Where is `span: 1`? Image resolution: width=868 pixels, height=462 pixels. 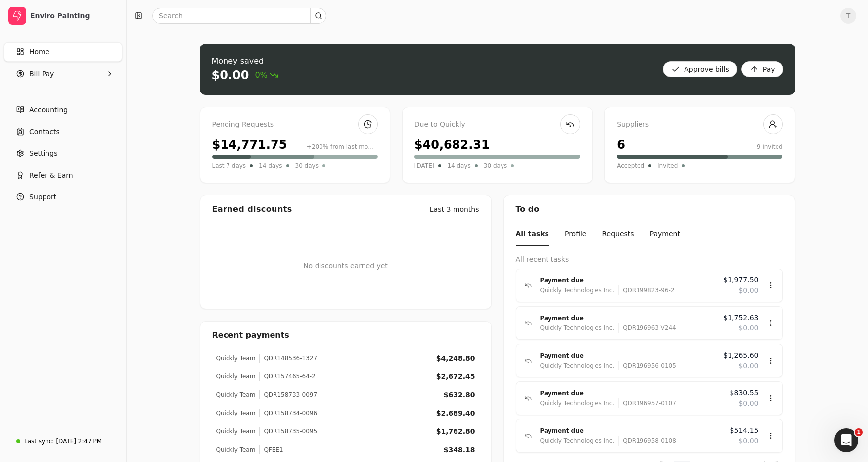
span: 1 is located at coordinates (859, 432).